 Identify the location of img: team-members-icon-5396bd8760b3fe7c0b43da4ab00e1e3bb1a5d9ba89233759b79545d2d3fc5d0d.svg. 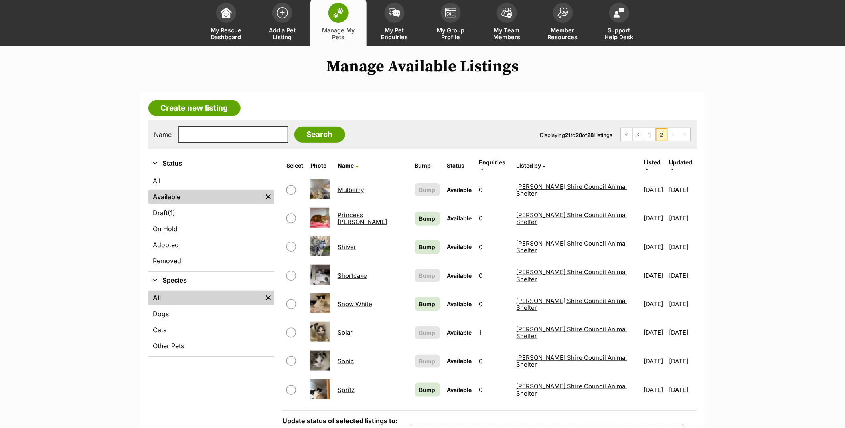
(507, 13).